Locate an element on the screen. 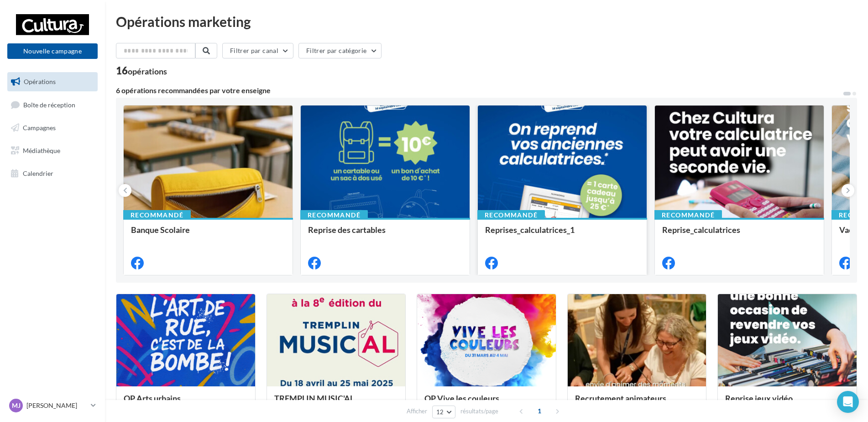  span: Campagnes is located at coordinates (39, 127).